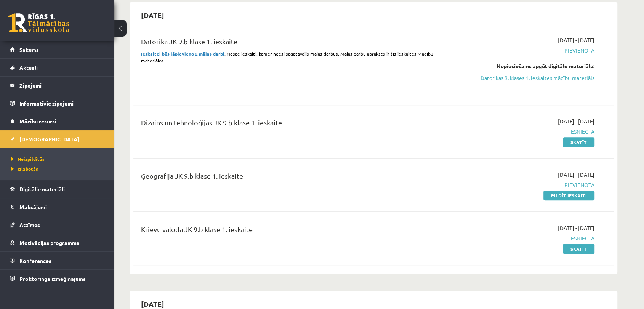 The height and width of the screenshot is (309, 644). I want to click on div: Dizains un tehnoloģijas JK 9.b klase 1. ieskaite, so click(290, 124).